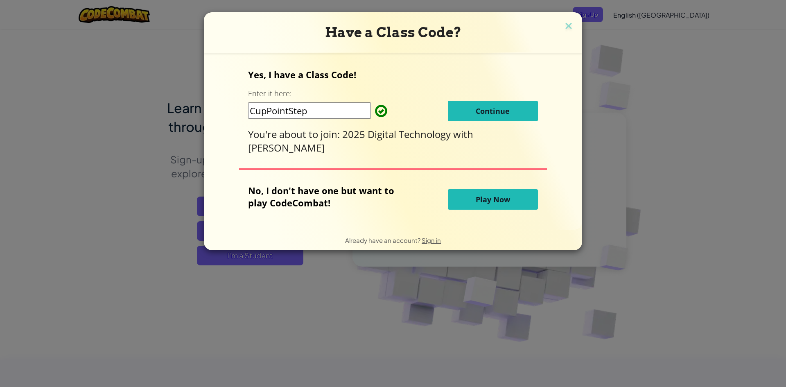 Image resolution: width=786 pixels, height=387 pixels. Describe the element at coordinates (392, 74) in the screenshot. I see `p: Yes, I have a Class Code!` at that location.